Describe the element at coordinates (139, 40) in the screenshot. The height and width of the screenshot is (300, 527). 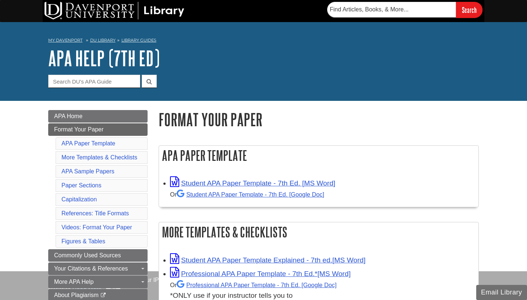
I see `a: Library Guides` at that location.